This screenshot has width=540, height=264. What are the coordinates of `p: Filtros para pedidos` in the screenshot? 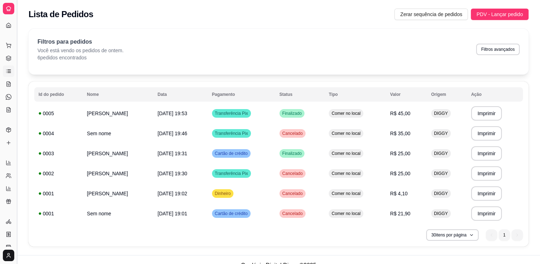 It's located at (80, 42).